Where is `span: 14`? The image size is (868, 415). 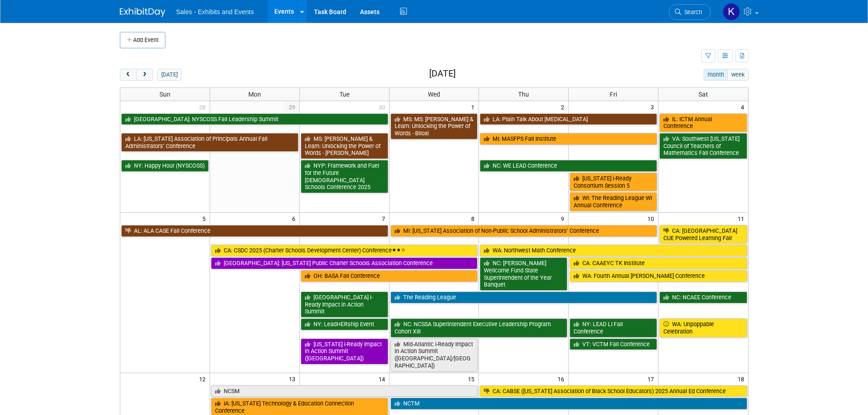
span: 14 is located at coordinates (383, 378).